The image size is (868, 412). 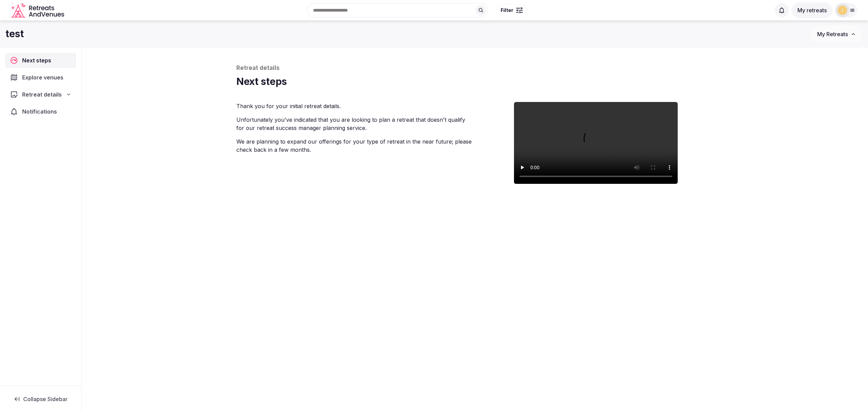 I want to click on a: My retreats, so click(x=813, y=10).